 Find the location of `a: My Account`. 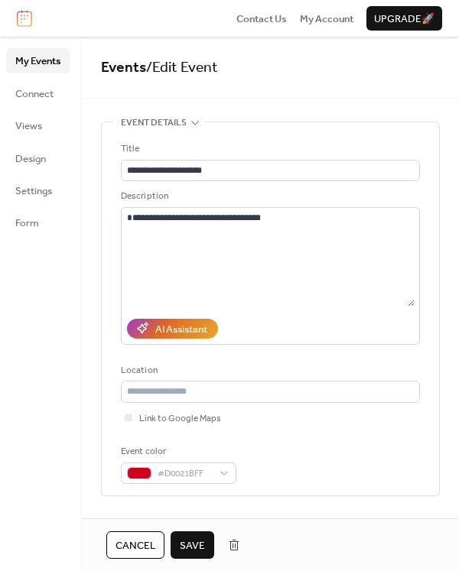

a: My Account is located at coordinates (326, 18).